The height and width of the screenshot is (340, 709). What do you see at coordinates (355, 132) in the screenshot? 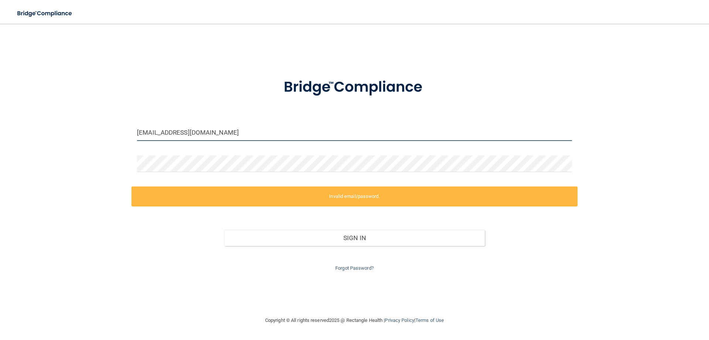
I see `input: Email` at bounding box center [355, 132].